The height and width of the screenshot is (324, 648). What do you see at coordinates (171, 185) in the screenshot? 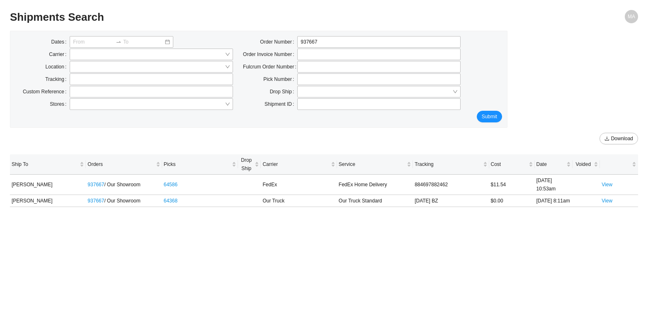
I see `a: 64586` at bounding box center [171, 185].